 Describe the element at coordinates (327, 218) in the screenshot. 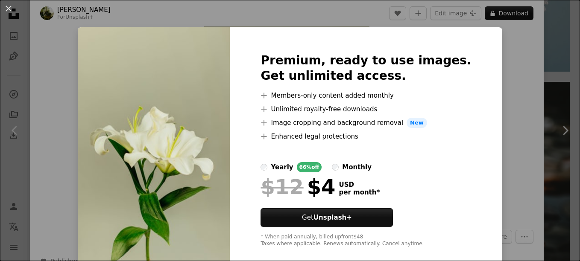

I see `button: GetUnsplash+` at that location.